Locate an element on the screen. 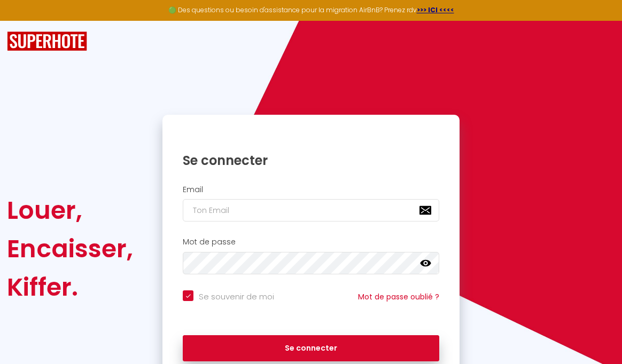  h2: Mot de passe is located at coordinates (311, 242).